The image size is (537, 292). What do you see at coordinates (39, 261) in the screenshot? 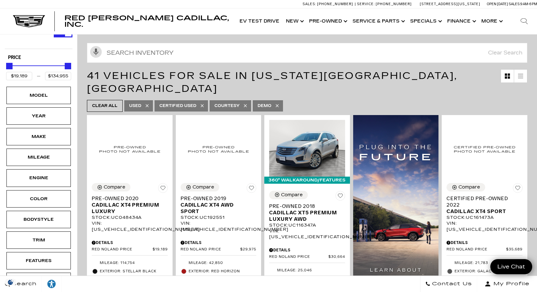
I see `div: FeaturesFeatures` at bounding box center [39, 261].